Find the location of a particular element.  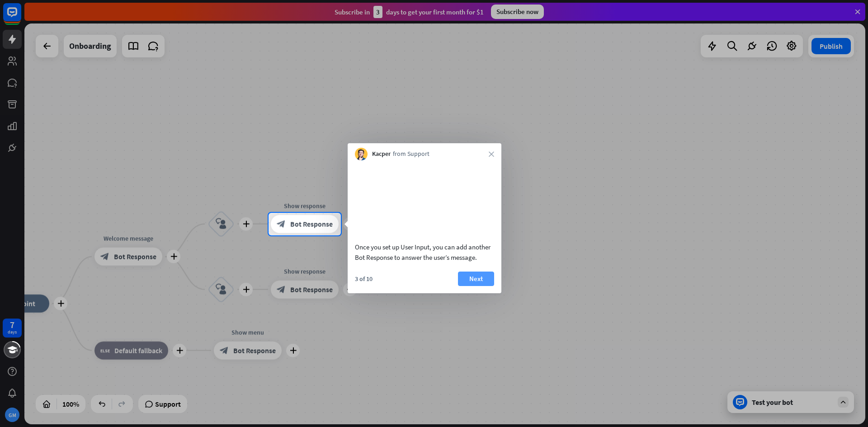

div: 3 of 10 is located at coordinates (364, 279).